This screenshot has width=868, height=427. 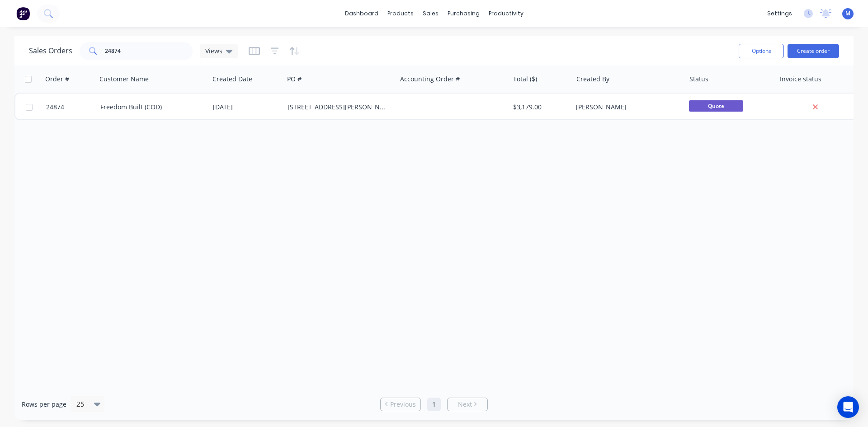 I want to click on button: Create order, so click(x=813, y=51).